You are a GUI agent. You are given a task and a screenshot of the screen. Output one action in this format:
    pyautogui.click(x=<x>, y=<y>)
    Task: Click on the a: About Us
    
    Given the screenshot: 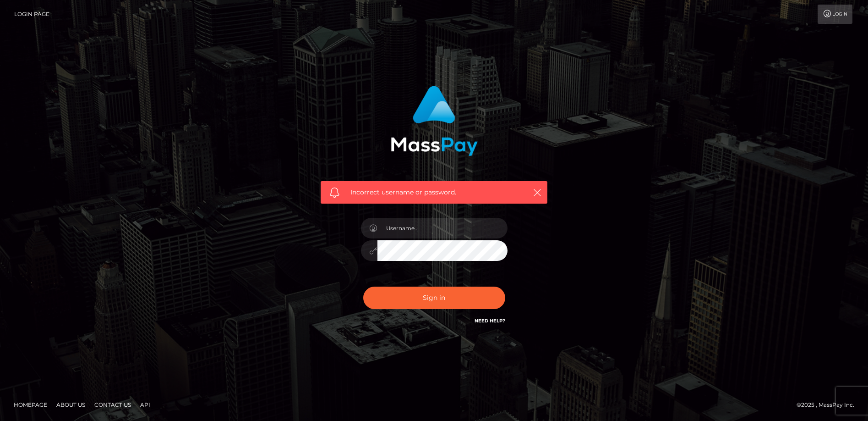 What is the action you would take?
    pyautogui.click(x=70, y=404)
    